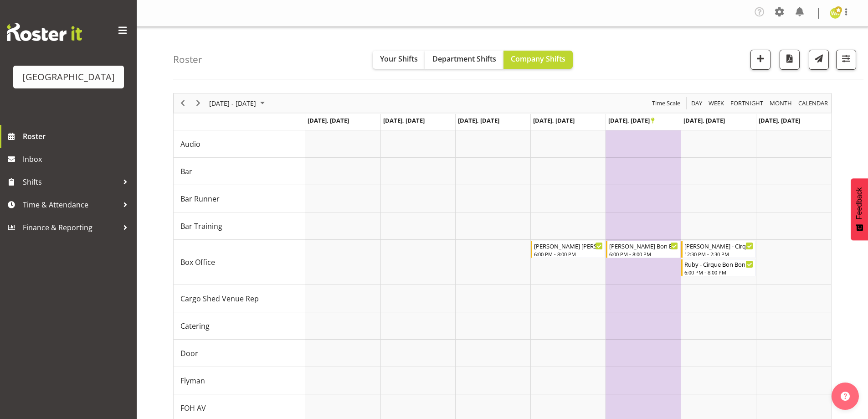  I want to click on td: Box Office resource, so click(240, 262).